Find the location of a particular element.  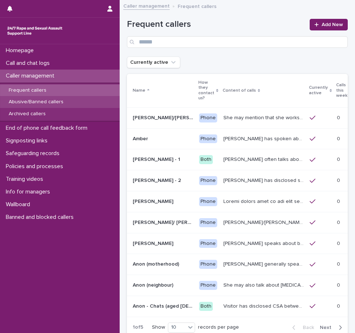

input: Search is located at coordinates (237, 42).